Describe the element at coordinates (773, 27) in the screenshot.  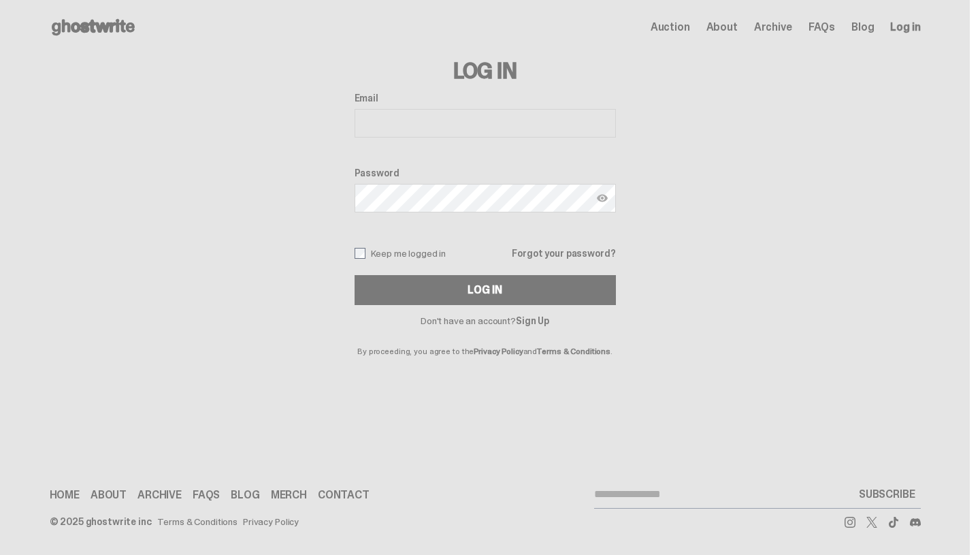
I see `span: Archive` at that location.